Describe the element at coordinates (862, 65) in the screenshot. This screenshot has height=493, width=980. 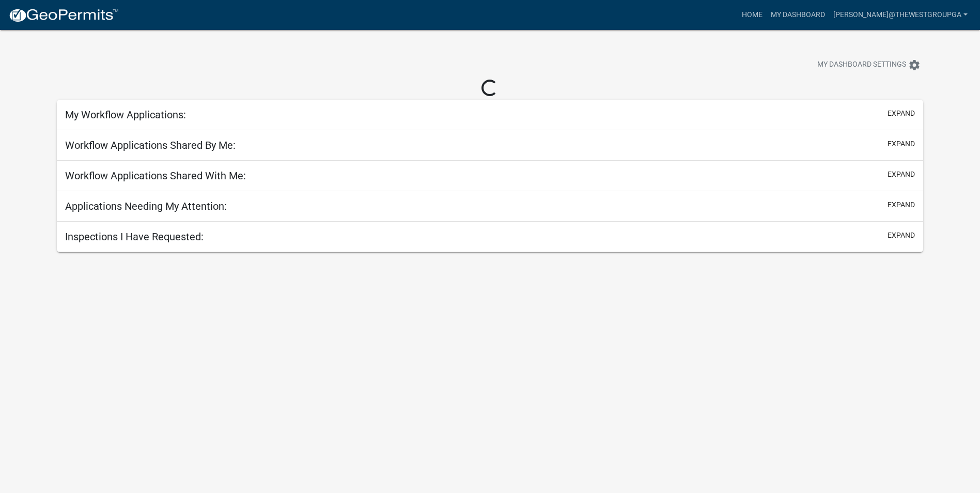
I see `span: My Dashboard Settings` at that location.